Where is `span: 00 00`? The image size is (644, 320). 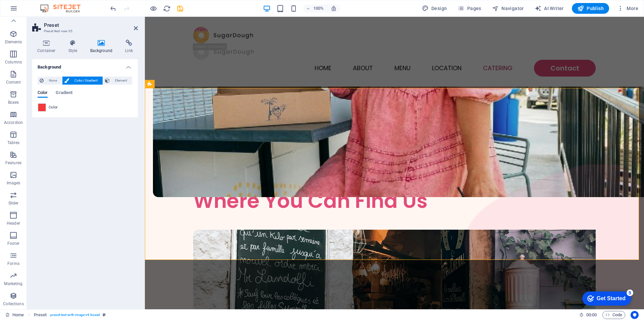 span: 00 00 is located at coordinates (591, 315).